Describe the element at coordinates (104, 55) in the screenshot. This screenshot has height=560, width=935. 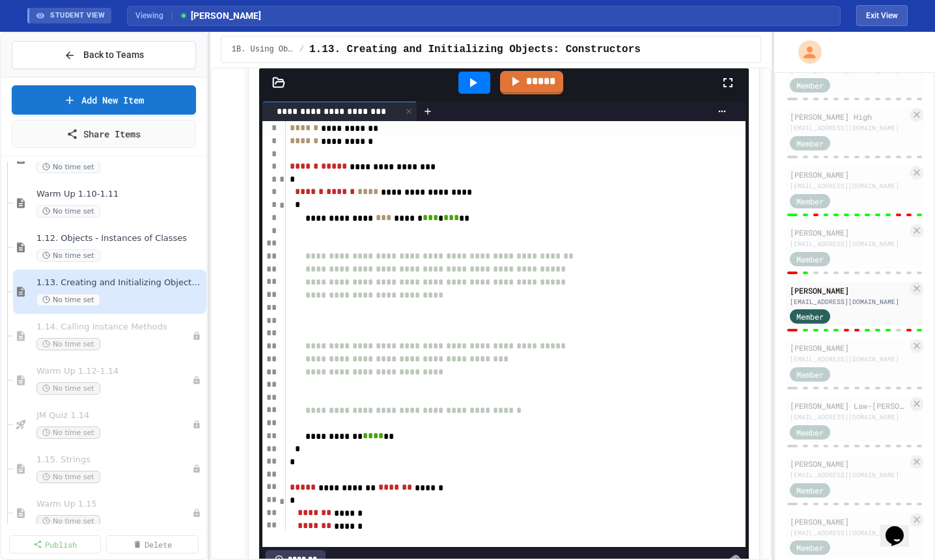
I see `button: Back to Teams` at that location.